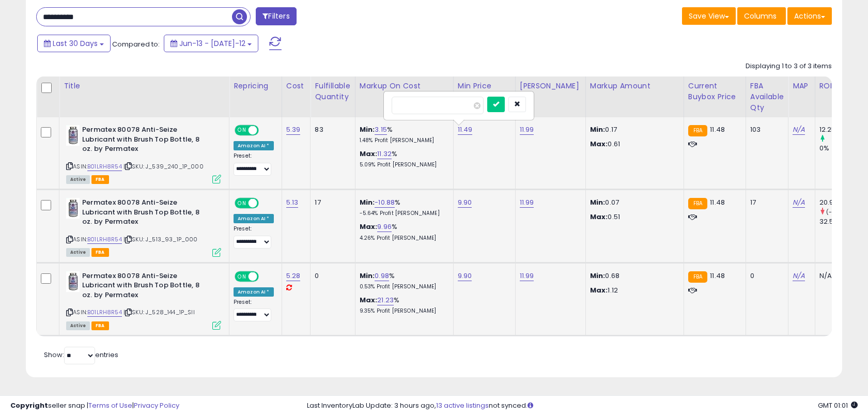  Describe the element at coordinates (384, 203) in the screenshot. I see `a: -10.88` at that location.